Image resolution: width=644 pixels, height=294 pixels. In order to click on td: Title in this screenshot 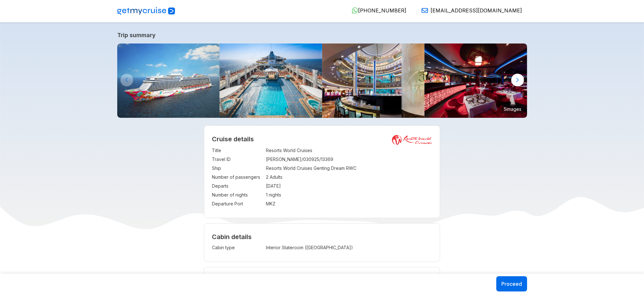, I will do `click(237, 150)`.